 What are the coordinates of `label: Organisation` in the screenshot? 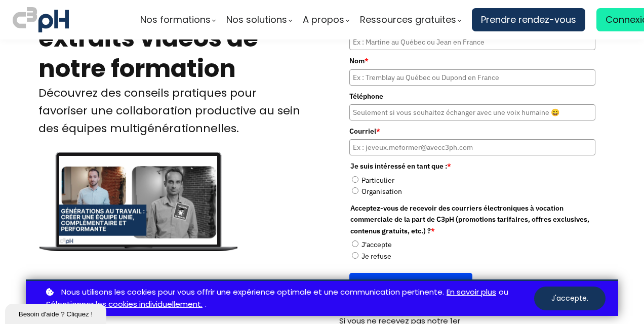 It's located at (382, 192).